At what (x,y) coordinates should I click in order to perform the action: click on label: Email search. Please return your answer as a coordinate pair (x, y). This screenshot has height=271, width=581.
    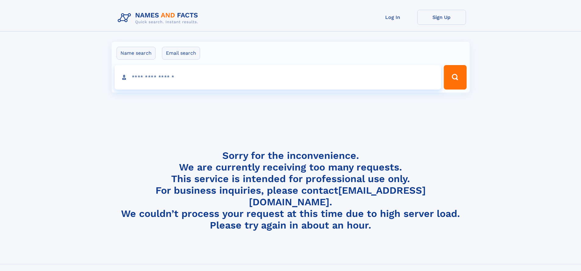
    Looking at the image, I should click on (181, 53).